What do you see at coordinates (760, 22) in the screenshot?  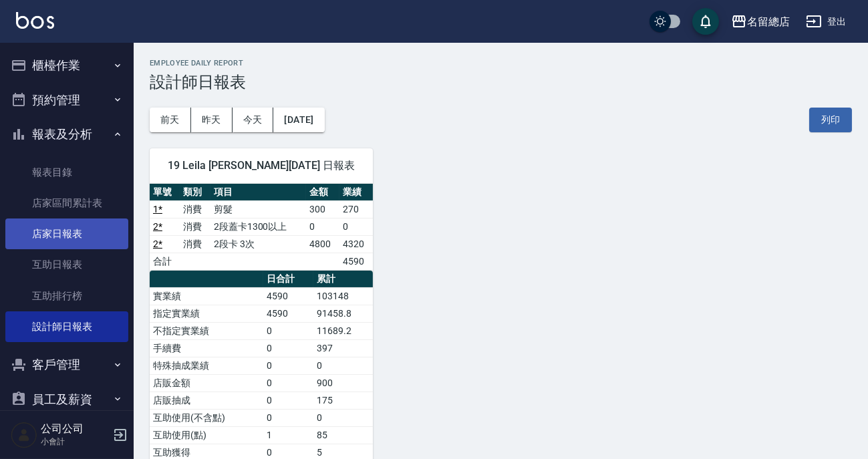 I see `button: 名留總店` at bounding box center [760, 22].